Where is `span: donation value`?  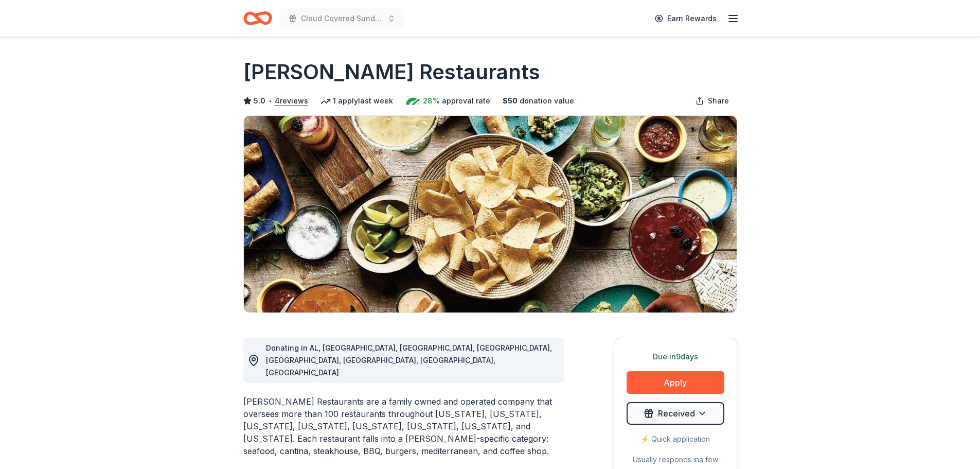 span: donation value is located at coordinates (546, 101).